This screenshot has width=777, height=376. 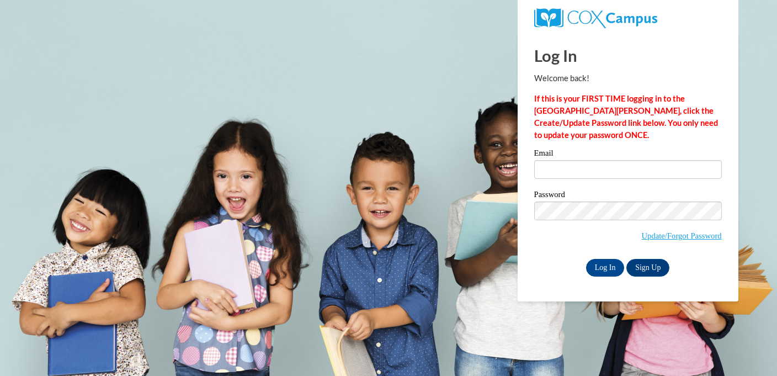 I want to click on label: Email, so click(x=628, y=154).